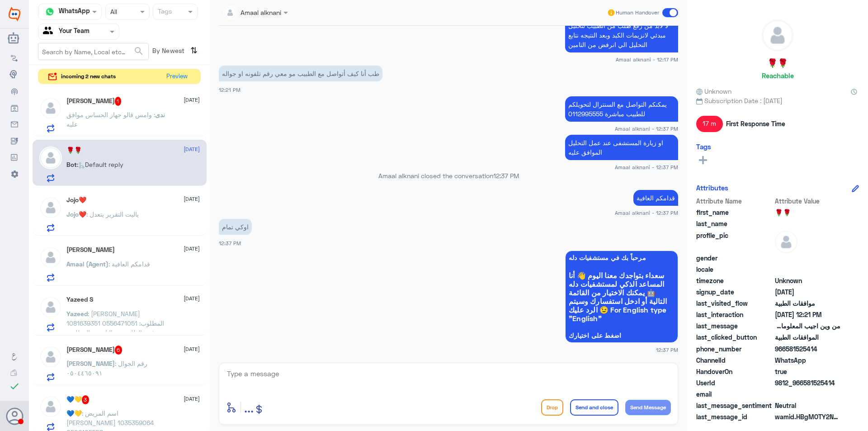  Describe the element at coordinates (95, 350) in the screenshot. I see `h5: Ibrahim A Abdalla` at that location.